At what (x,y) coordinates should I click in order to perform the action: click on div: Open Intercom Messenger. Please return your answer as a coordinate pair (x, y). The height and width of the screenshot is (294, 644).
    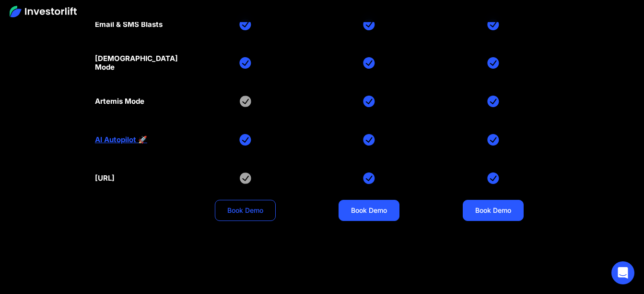
    Looking at the image, I should click on (623, 272).